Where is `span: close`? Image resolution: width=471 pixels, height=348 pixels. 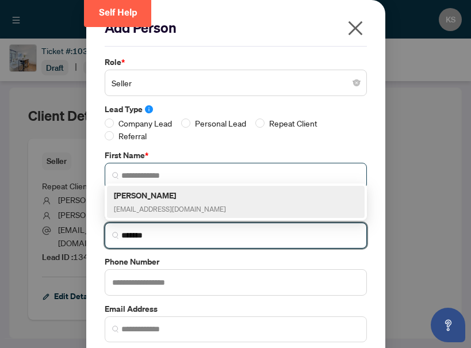 span: close is located at coordinates (356, 28).